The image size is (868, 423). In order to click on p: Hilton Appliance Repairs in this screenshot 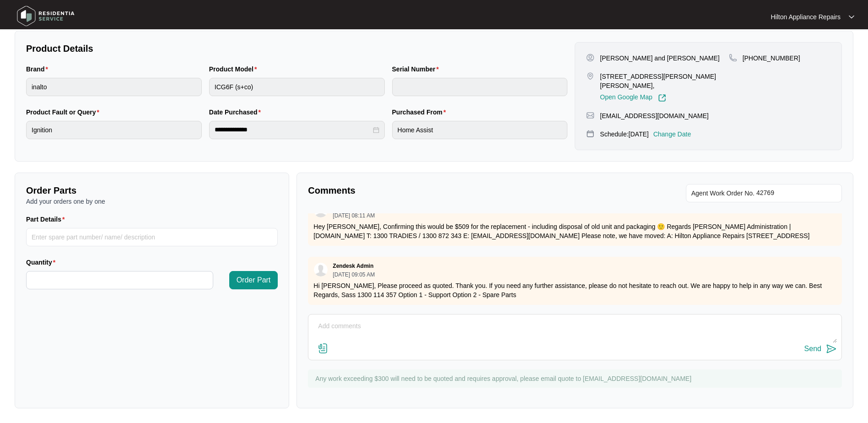, I will do `click(805, 17)`.